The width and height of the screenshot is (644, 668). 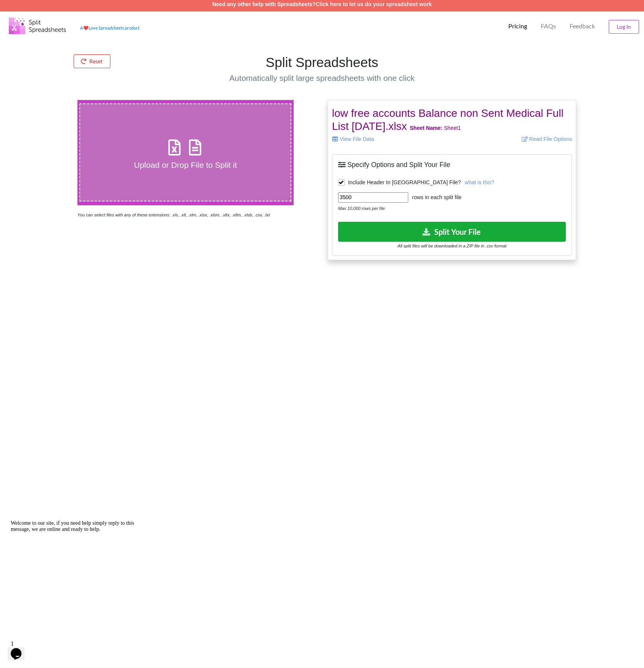 What do you see at coordinates (624, 27) in the screenshot?
I see `button: Log In` at bounding box center [624, 27].